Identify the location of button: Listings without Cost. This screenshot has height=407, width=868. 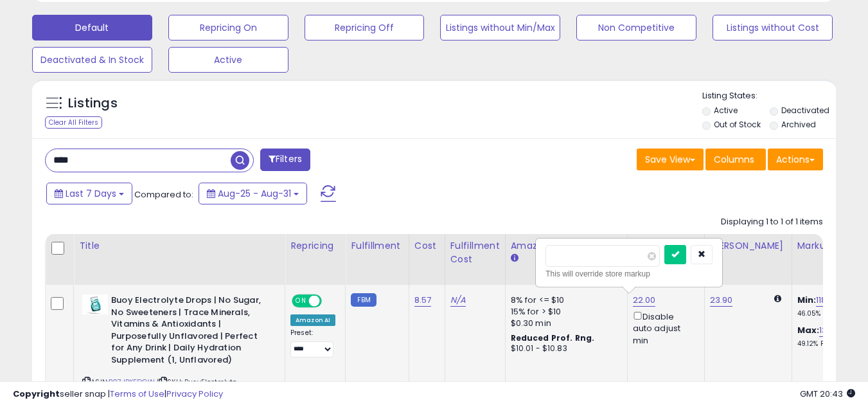
(772, 28).